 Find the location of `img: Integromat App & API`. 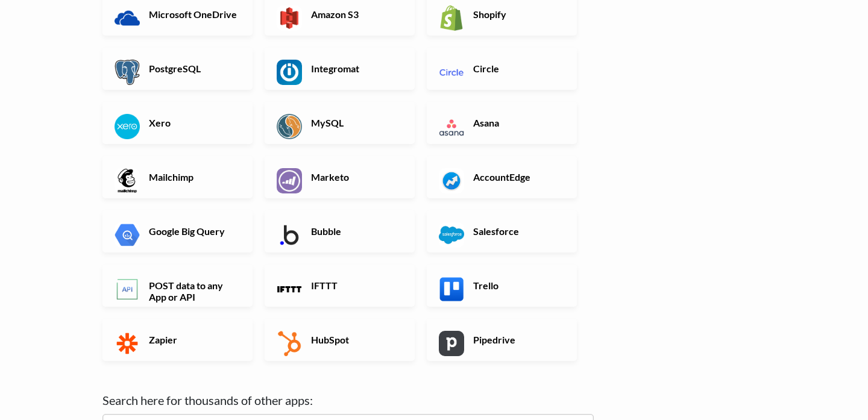

img: Integromat App & API is located at coordinates (290, 73).